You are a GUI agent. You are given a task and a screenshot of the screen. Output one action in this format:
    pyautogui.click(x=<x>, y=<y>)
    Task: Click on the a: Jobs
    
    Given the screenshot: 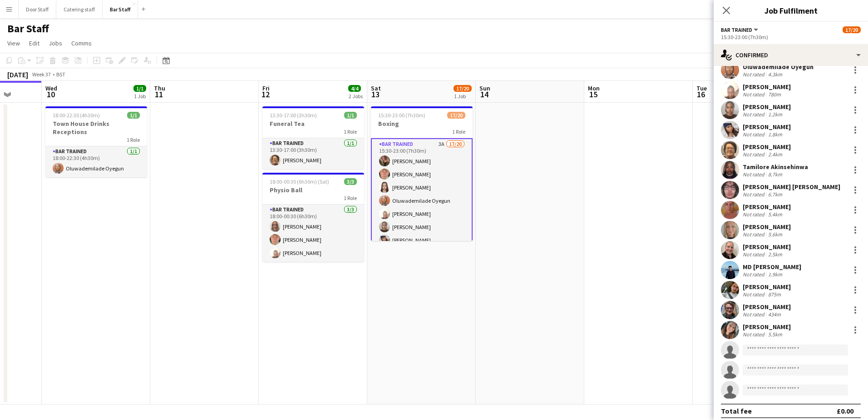 What is the action you would take?
    pyautogui.click(x=55, y=43)
    